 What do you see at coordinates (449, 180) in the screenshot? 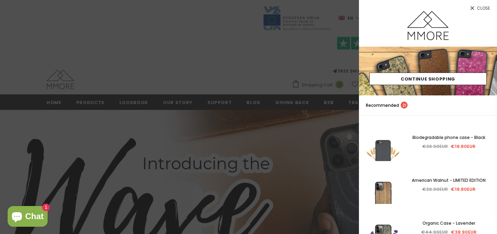
I see `span: American Walnut - LIMITED EDITION` at bounding box center [449, 180].